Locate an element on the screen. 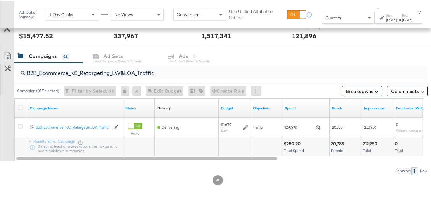  a: Reflects the ability of your Ad Campaign to achieve delivery based on ad states, schedule and bud... is located at coordinates (164, 107).